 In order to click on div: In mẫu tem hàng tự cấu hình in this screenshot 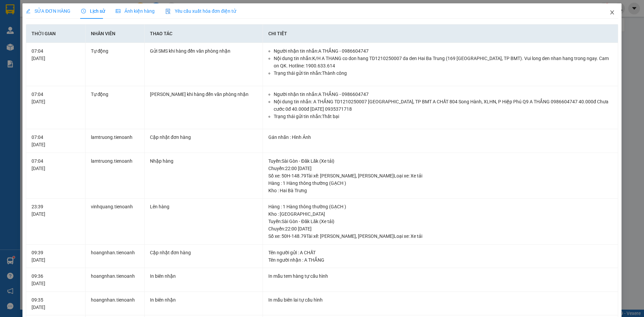, I will do `click(440, 276)`.